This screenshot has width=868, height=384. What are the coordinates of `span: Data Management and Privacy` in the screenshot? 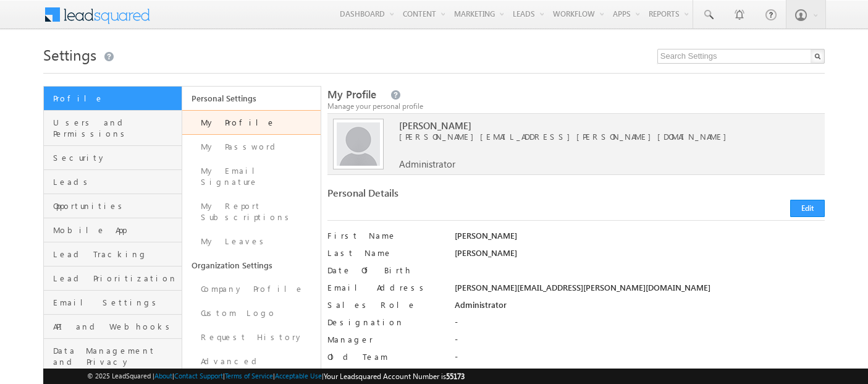 It's located at (115, 356).